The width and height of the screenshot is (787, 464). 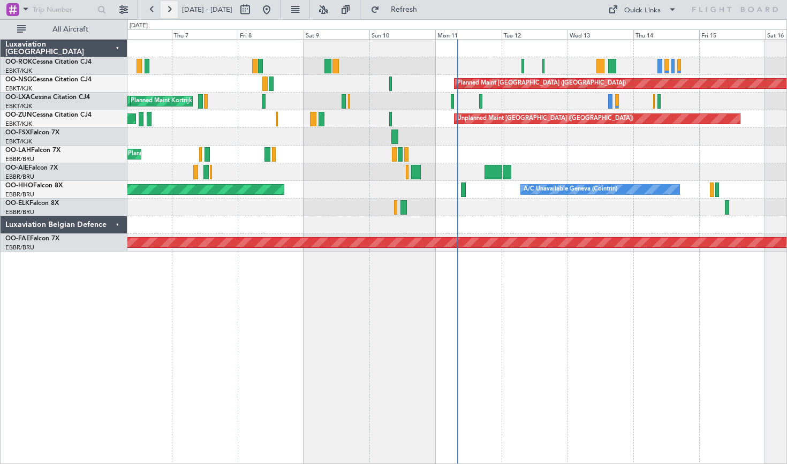 I want to click on span: OO-ELK, so click(x=17, y=203).